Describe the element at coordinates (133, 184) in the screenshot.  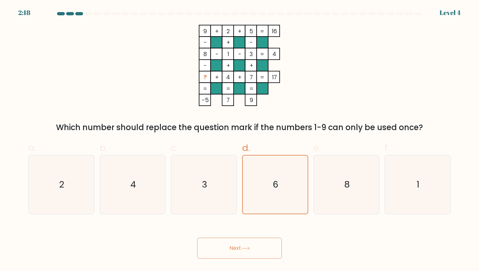
I see `text: 4` at that location.